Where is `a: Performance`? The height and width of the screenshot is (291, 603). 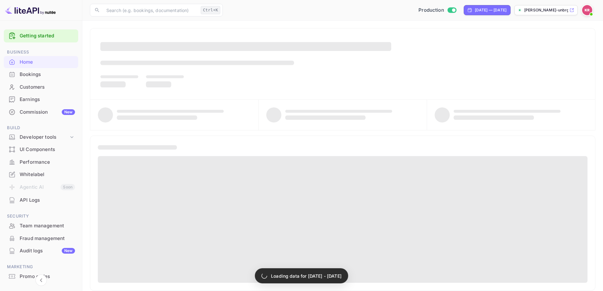
a: Performance is located at coordinates (41, 162).